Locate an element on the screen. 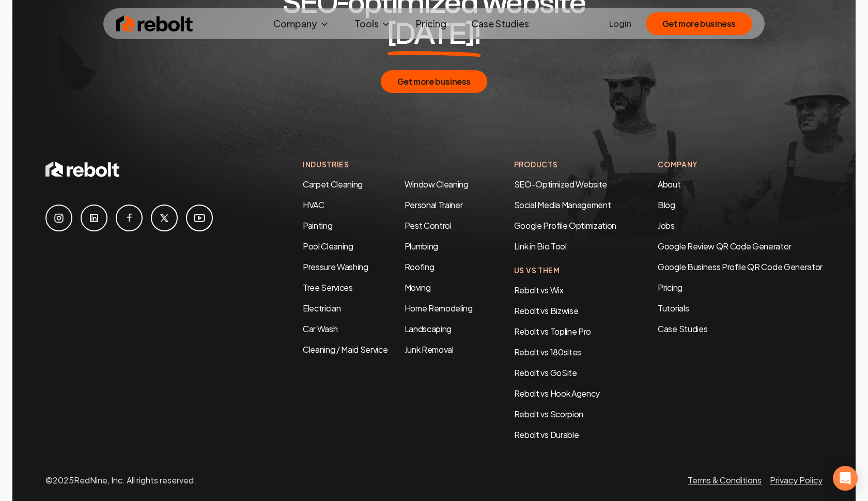 The width and height of the screenshot is (868, 501). a: SEO-Optimized Website is located at coordinates (561, 184).